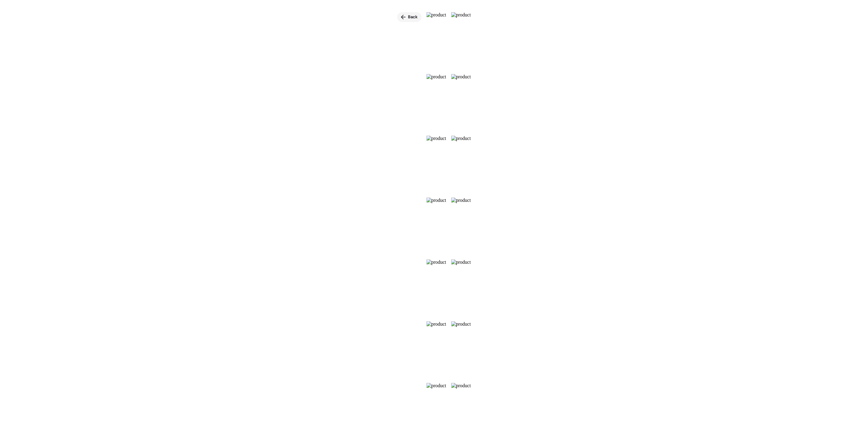  I want to click on span: Back, so click(413, 17).